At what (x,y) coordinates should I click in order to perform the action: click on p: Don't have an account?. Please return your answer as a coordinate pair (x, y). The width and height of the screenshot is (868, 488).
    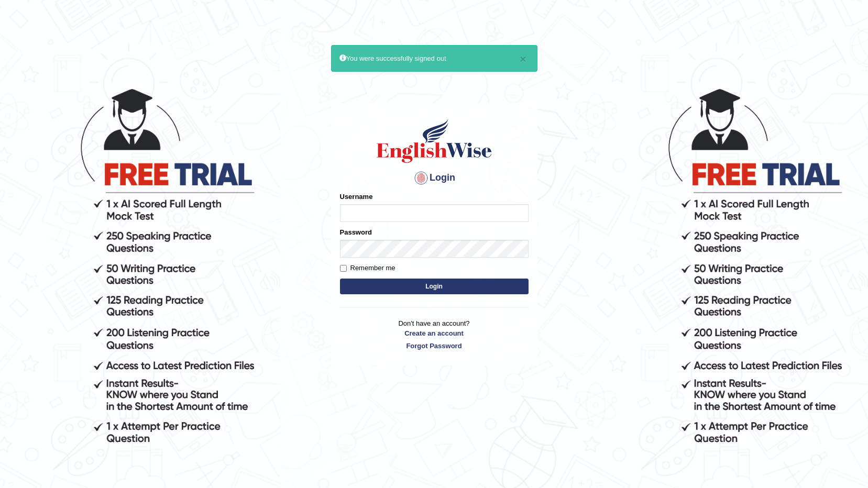
    Looking at the image, I should click on (434, 334).